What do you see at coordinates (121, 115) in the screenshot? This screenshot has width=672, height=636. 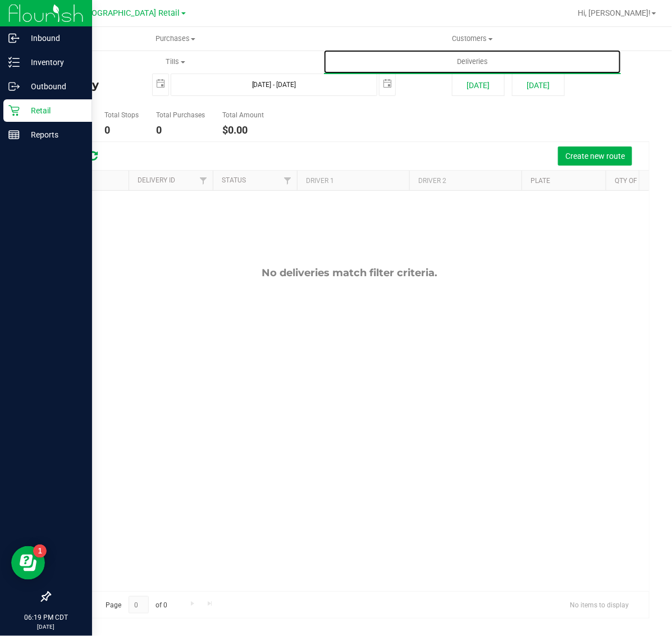 I see `h5: Total Stops` at bounding box center [121, 115].